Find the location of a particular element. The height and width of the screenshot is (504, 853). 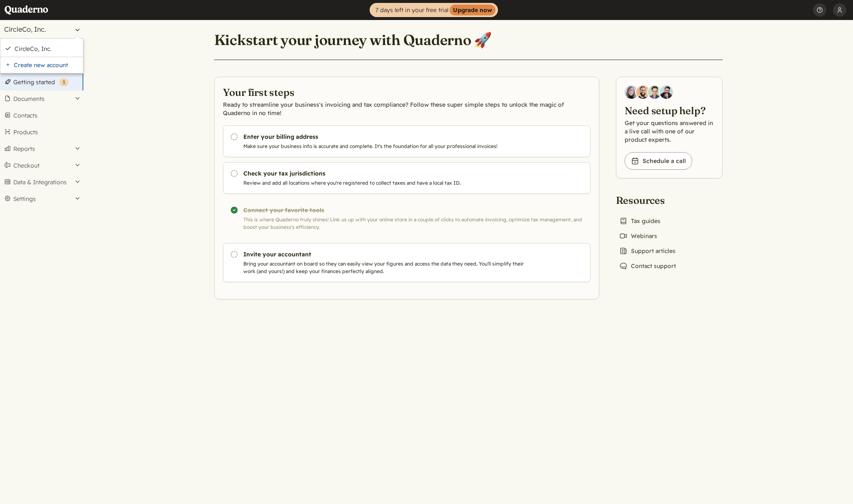

a: Check your tax jurisdictions Review and add all locations where you're registered to collect taxe... is located at coordinates (406, 178).